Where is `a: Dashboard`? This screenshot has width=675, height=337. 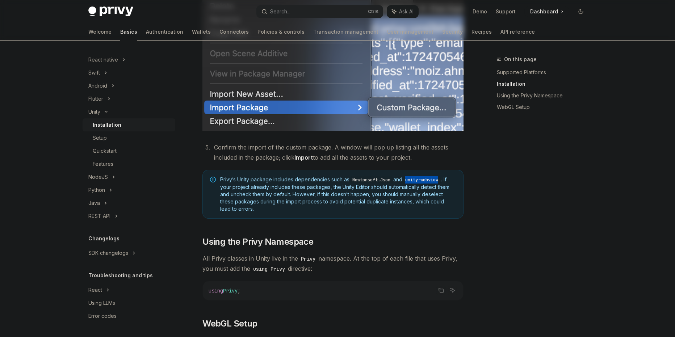
a: Dashboard is located at coordinates (546, 12).